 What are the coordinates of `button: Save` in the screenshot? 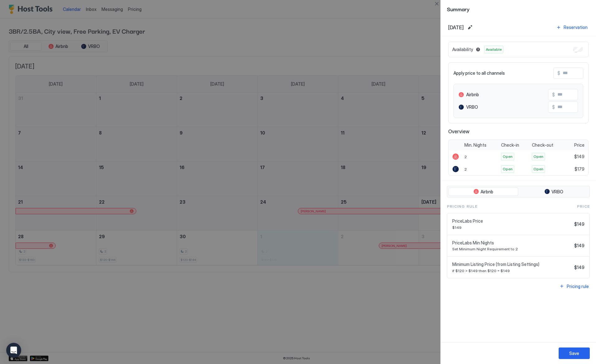 It's located at (574, 353).